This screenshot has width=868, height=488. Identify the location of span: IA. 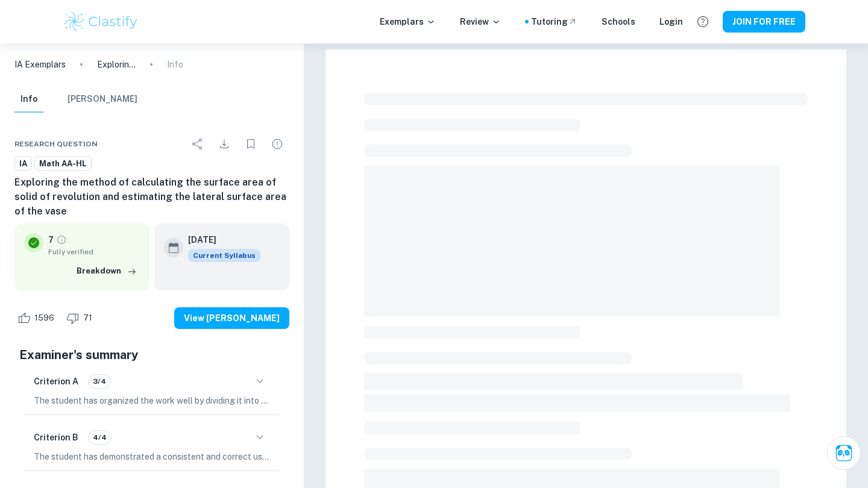
(23, 164).